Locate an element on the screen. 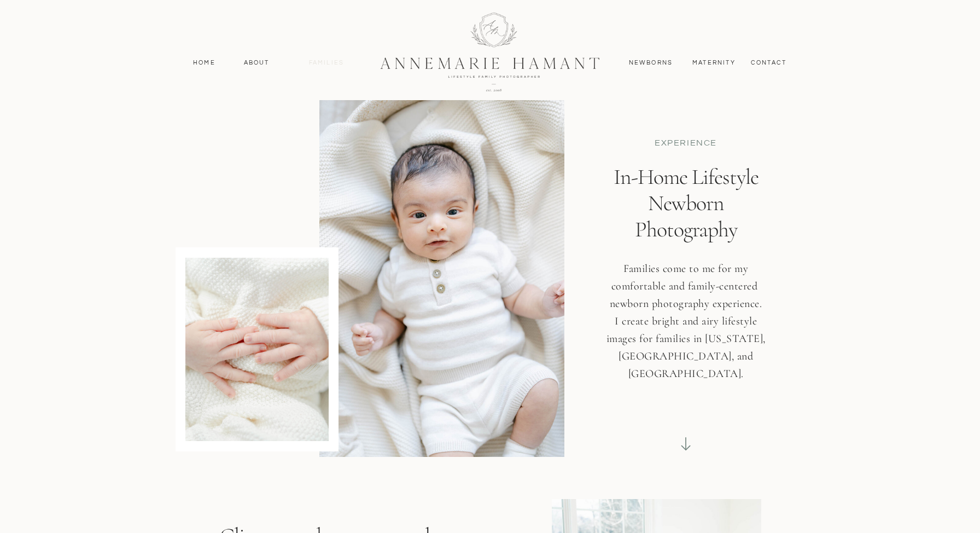  a: Newborns is located at coordinates (651, 63).